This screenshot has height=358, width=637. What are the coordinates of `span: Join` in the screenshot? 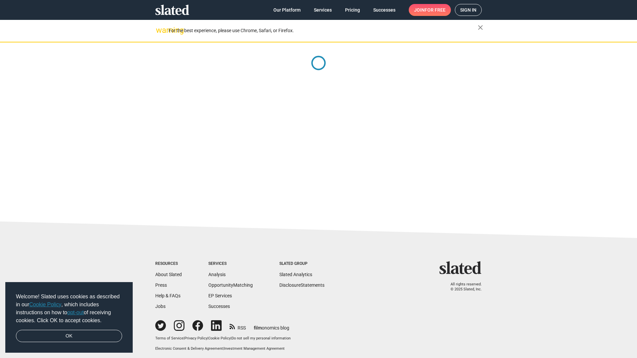 It's located at (430, 10).